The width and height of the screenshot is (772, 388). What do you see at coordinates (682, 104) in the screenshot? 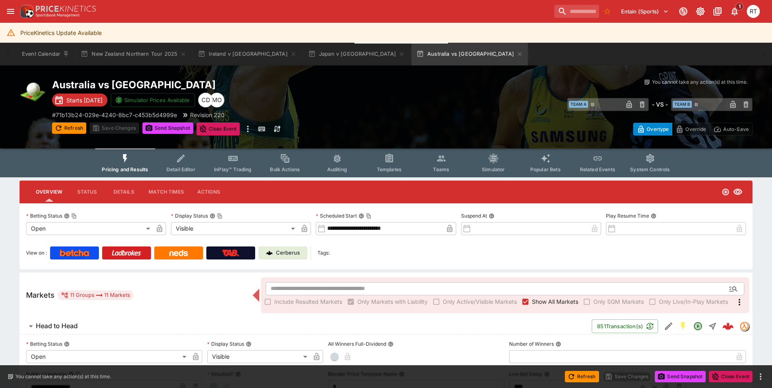
I see `span: Team B` at bounding box center [682, 104].